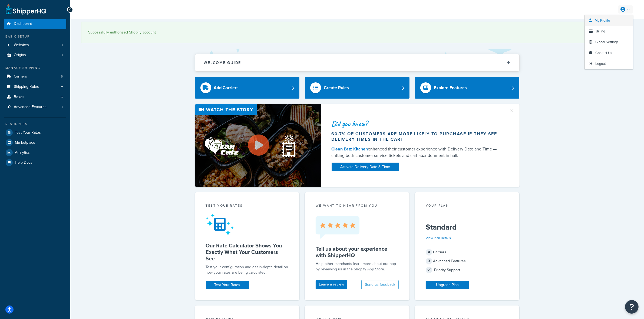 The height and width of the screenshot is (319, 644). What do you see at coordinates (35, 124) in the screenshot?
I see `div: Resources` at bounding box center [35, 124].